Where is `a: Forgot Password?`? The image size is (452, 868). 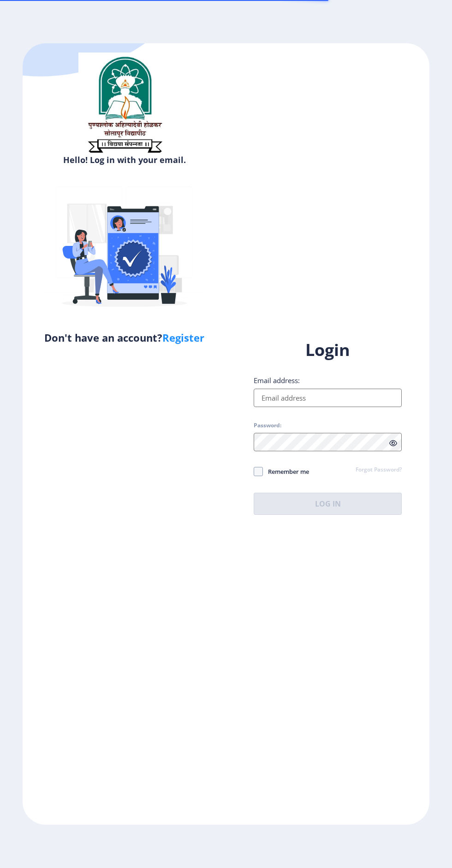 a: Forgot Password? is located at coordinates (379, 470).